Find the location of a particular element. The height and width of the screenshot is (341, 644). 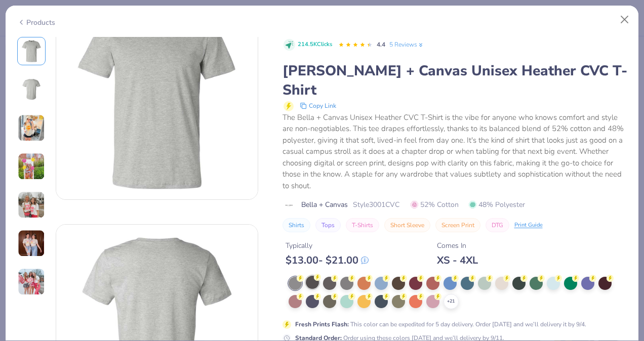

div: The Bella + Canvas Unisex Heather CVC T-Shirt is the vibe for anyone who knows comfort and style ... is located at coordinates (455, 152).